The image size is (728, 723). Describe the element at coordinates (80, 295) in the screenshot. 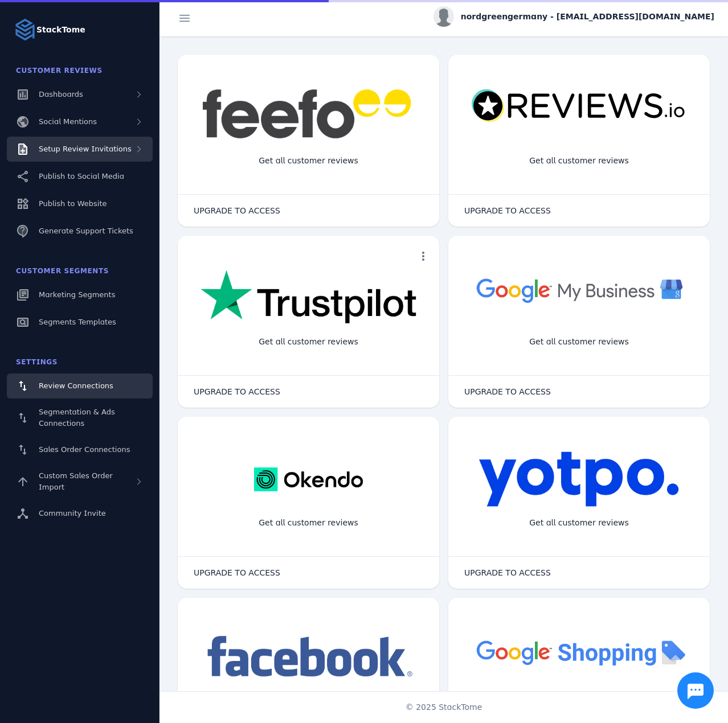

I see `a: Marketing Segments` at that location.